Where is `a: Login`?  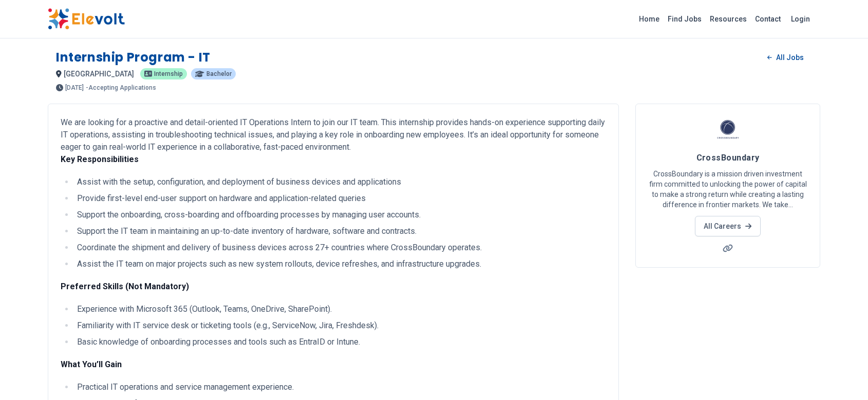
a: Login is located at coordinates (800, 19).